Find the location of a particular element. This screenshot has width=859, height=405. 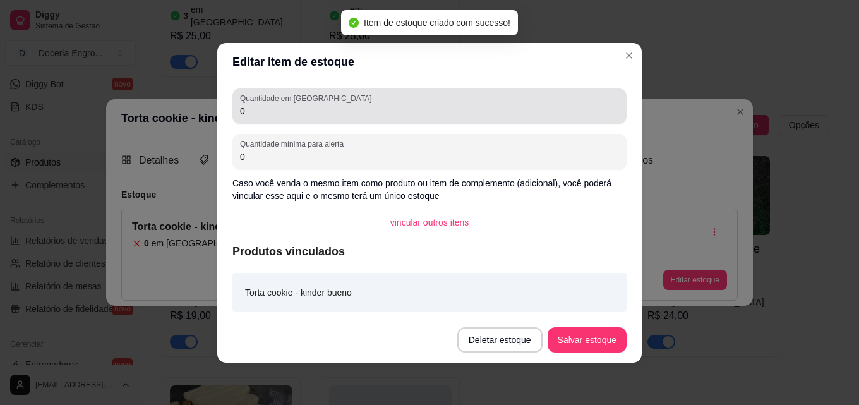

button: Salvar estoque is located at coordinates (587, 340).